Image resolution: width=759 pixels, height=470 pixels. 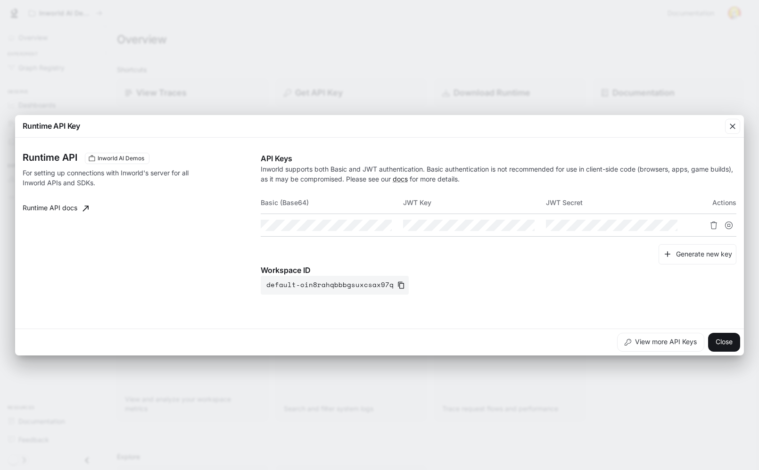 What do you see at coordinates (498, 174) in the screenshot?
I see `p: Inworld supports both Basic and JWT authentication. Basic authentication is not recommended for u...` at bounding box center [498, 174].